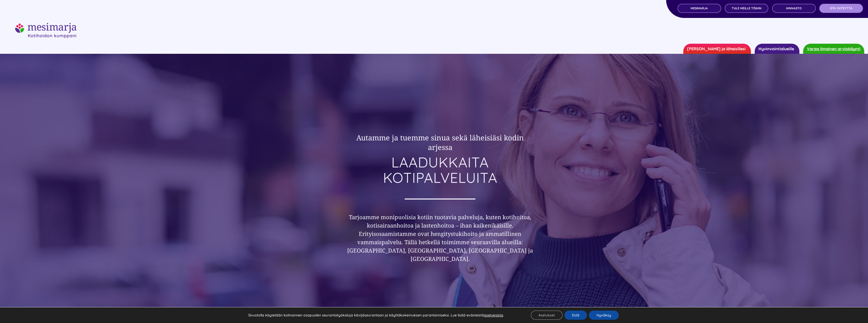  I want to click on a: Hyvinvointialueille, so click(777, 49).